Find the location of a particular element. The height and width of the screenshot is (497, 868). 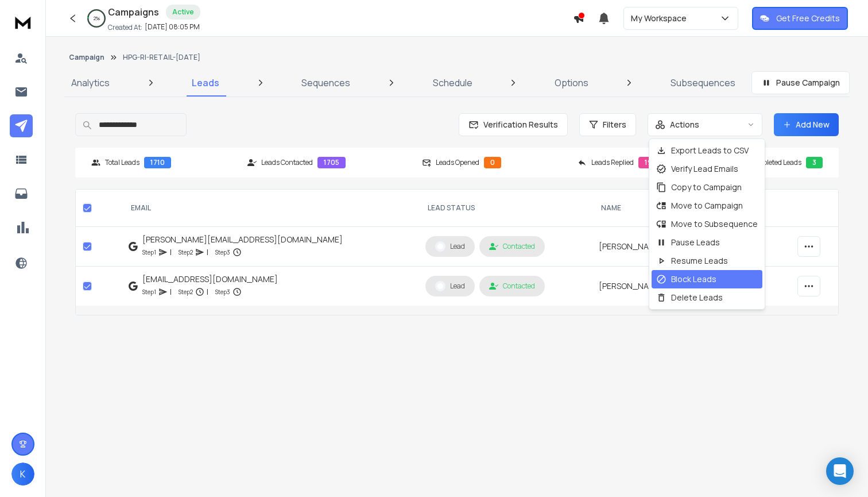

th: EMAIL is located at coordinates (269, 208).